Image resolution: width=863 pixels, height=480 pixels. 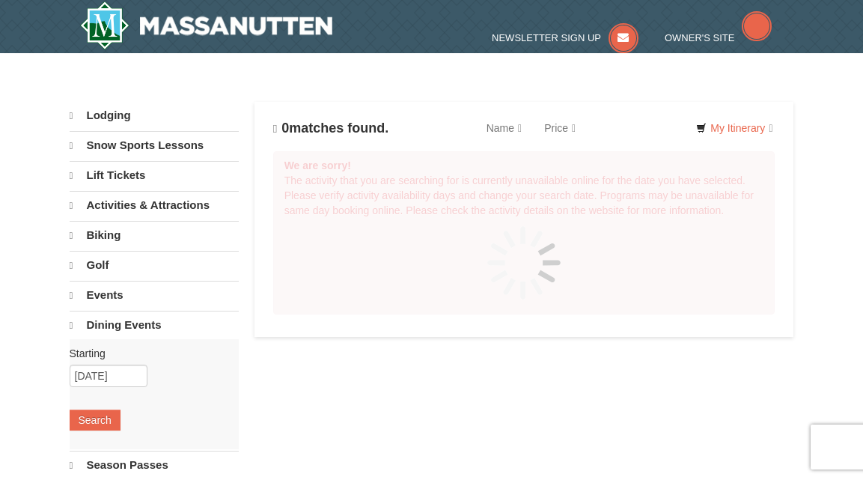 I want to click on a: Lodging, so click(x=154, y=115).